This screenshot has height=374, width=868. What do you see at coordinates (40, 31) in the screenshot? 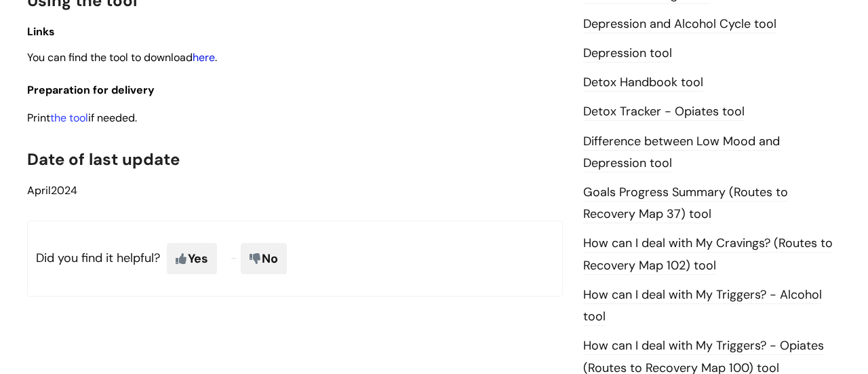
I see `span: Links` at bounding box center [40, 31].